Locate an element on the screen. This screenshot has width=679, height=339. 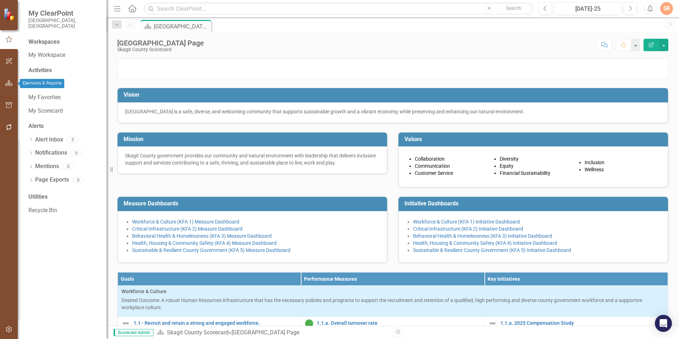
h3: Initiative Dashboards is located at coordinates (534, 203).